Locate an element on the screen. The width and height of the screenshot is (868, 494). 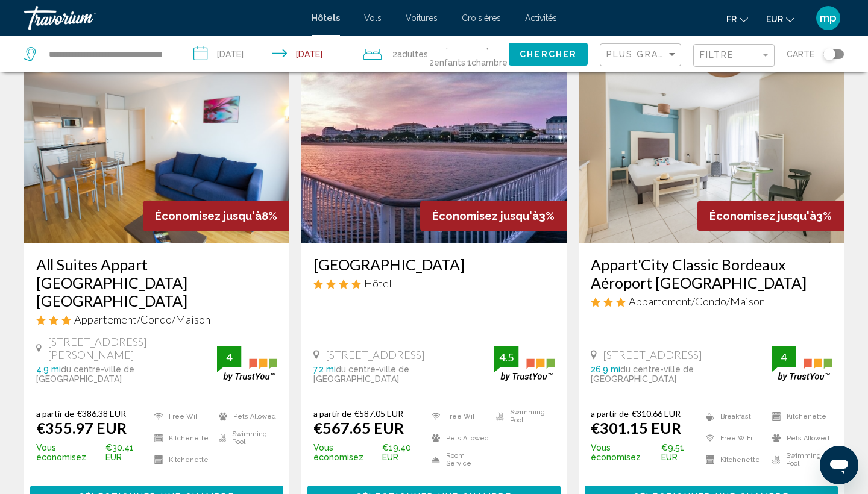
span: Enfants is located at coordinates (450, 63).